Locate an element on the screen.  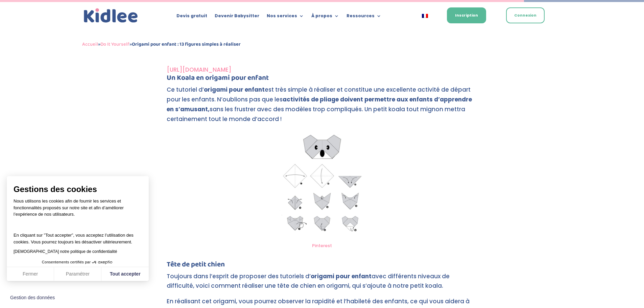
strong: Origami pour enfant : 13 figures simples à réaliser is located at coordinates (186, 44).